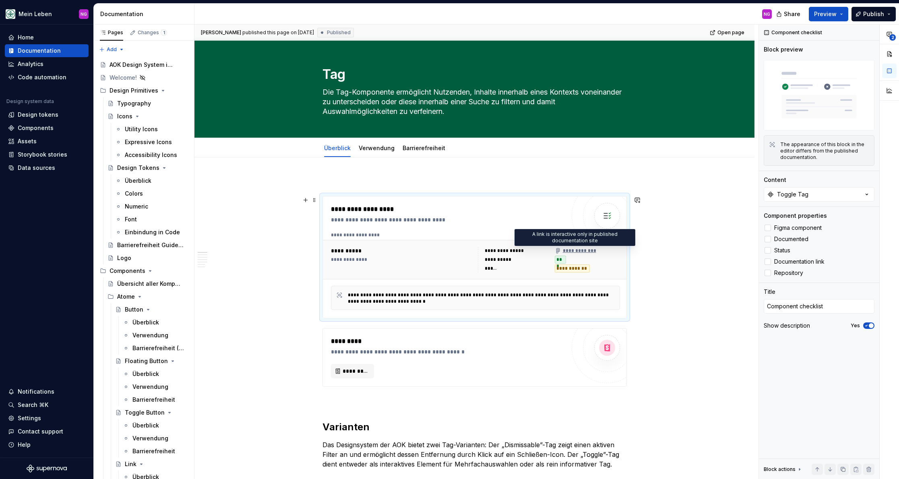 This screenshot has width=899, height=479. Describe the element at coordinates (155, 348) in the screenshot. I see `a: Barrierefreiheit (WIP)` at that location.